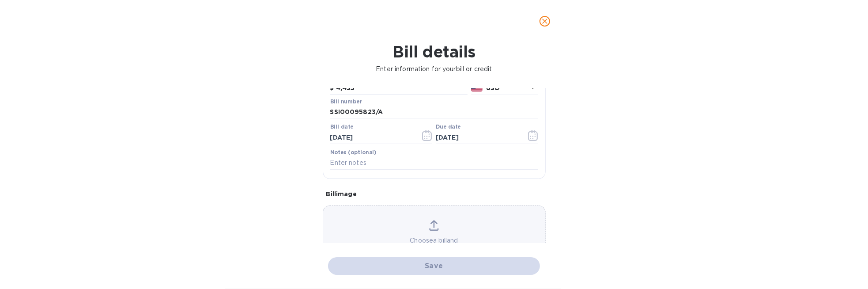 This screenshot has height=289, width=868. Describe the element at coordinates (346, 101) in the screenshot. I see `label: Bill number` at that location.